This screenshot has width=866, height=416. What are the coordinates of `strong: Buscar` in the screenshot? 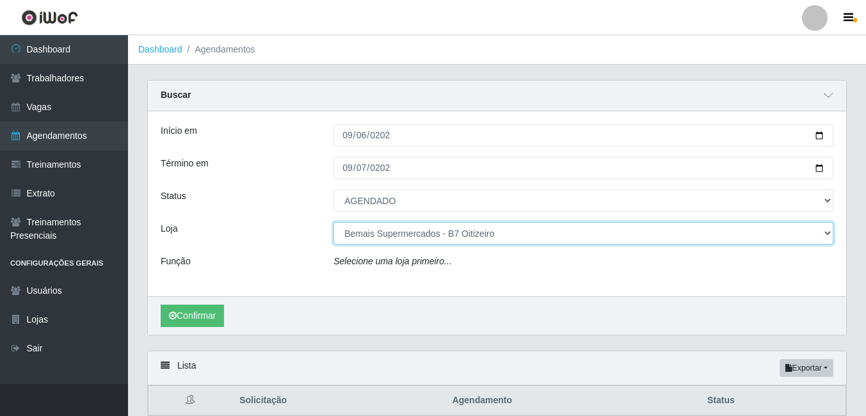 It's located at (175, 95).